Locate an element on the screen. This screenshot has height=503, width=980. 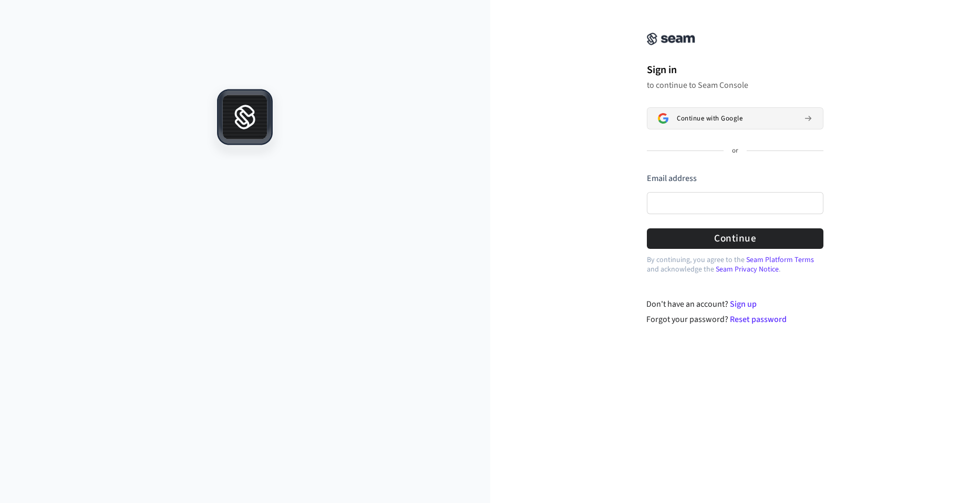
button: Continue is located at coordinates (736, 238).